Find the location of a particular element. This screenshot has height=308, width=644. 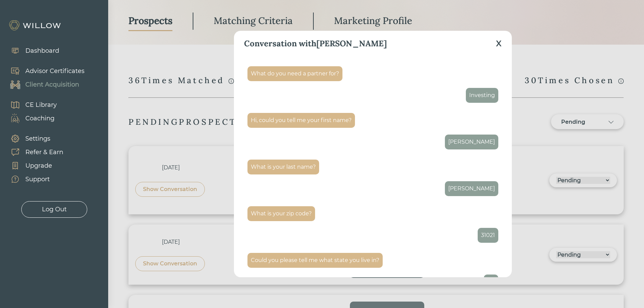

div: Coaching is located at coordinates (40, 118).